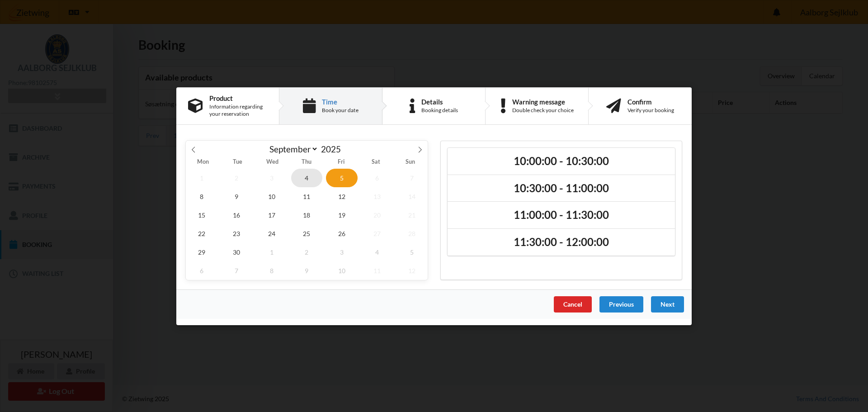  Describe the element at coordinates (340, 110) in the screenshot. I see `div: Book your date` at that location.